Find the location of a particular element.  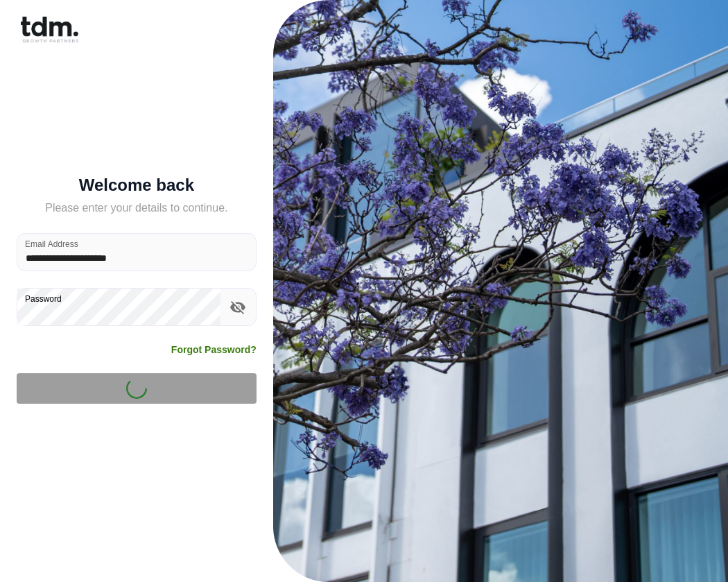

label: Email Address is located at coordinates (52, 244).